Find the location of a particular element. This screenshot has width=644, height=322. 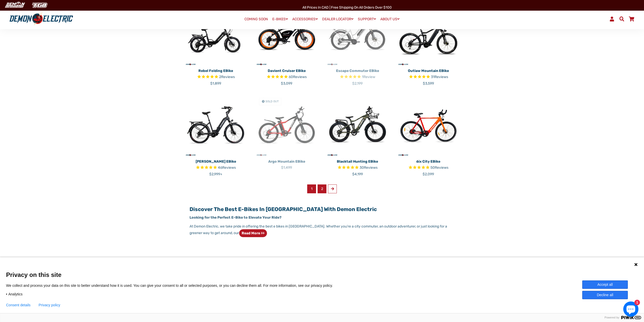

p: Escape Commuter eBike is located at coordinates (358, 71).